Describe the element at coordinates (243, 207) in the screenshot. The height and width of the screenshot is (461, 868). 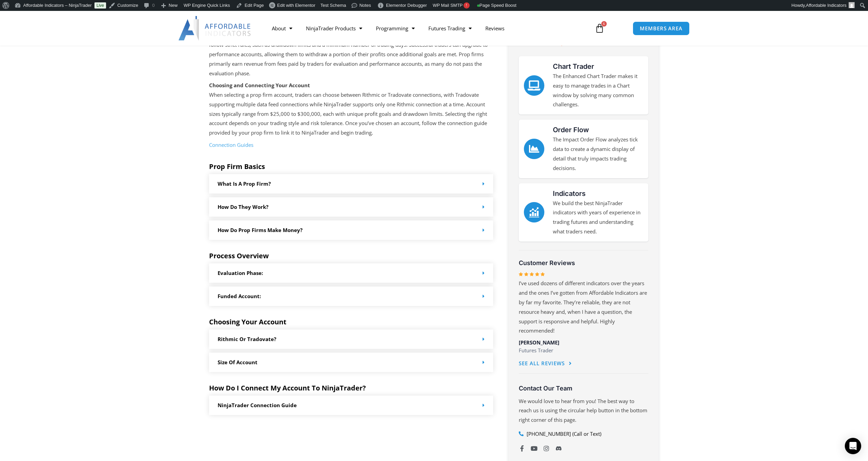
I see `a: How Do they work?` at that location.